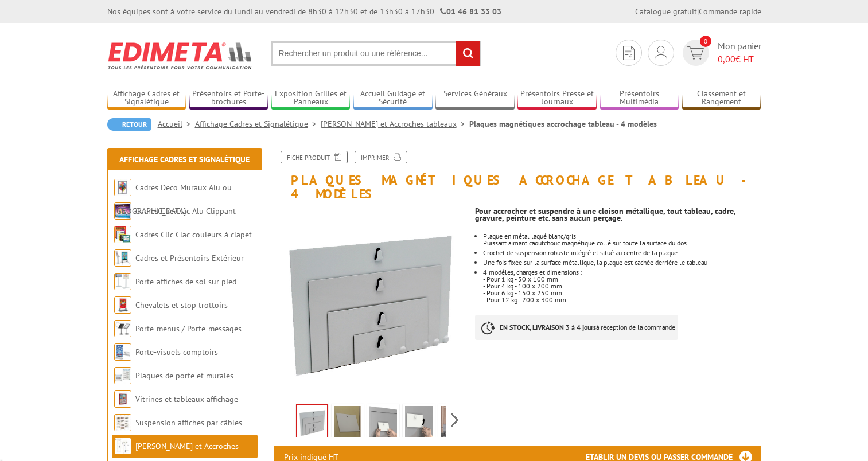  I want to click on img: Cadres Clic-Clac couleurs à clapet, so click(123, 235).